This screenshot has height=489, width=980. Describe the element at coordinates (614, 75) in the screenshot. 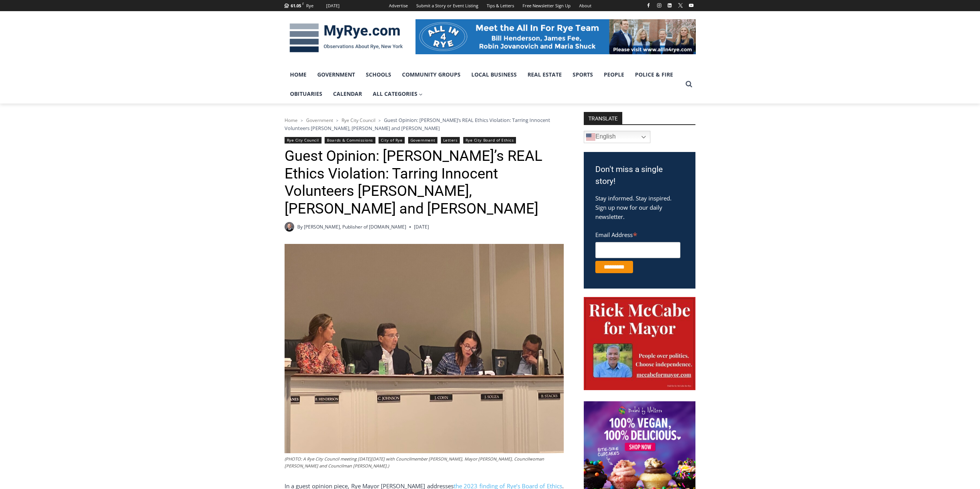

I see `a: People` at that location.